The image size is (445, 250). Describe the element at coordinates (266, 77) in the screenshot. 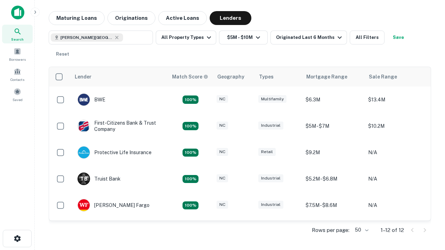

I see `div: Types` at that location.